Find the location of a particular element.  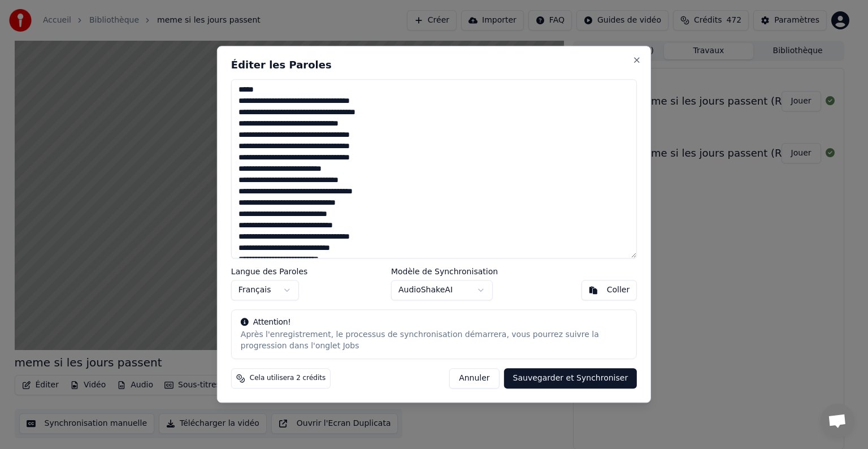

label: Modèle de Synchronisation is located at coordinates (444, 272).